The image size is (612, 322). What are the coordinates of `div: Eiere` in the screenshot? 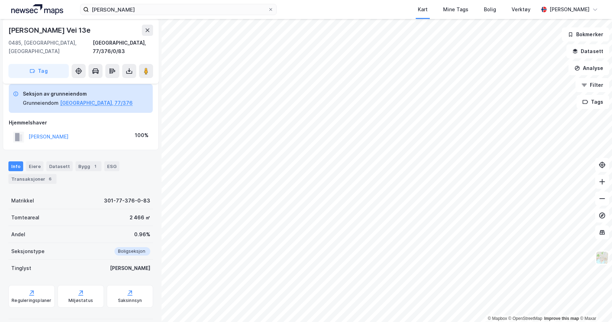 It's located at (35, 166).